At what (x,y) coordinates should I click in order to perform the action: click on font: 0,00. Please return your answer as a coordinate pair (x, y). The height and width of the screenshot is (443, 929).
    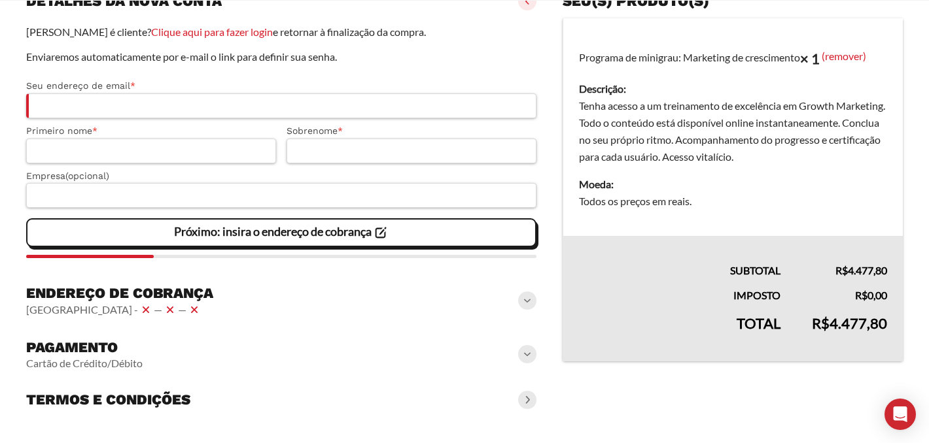
    Looking at the image, I should click on (877, 295).